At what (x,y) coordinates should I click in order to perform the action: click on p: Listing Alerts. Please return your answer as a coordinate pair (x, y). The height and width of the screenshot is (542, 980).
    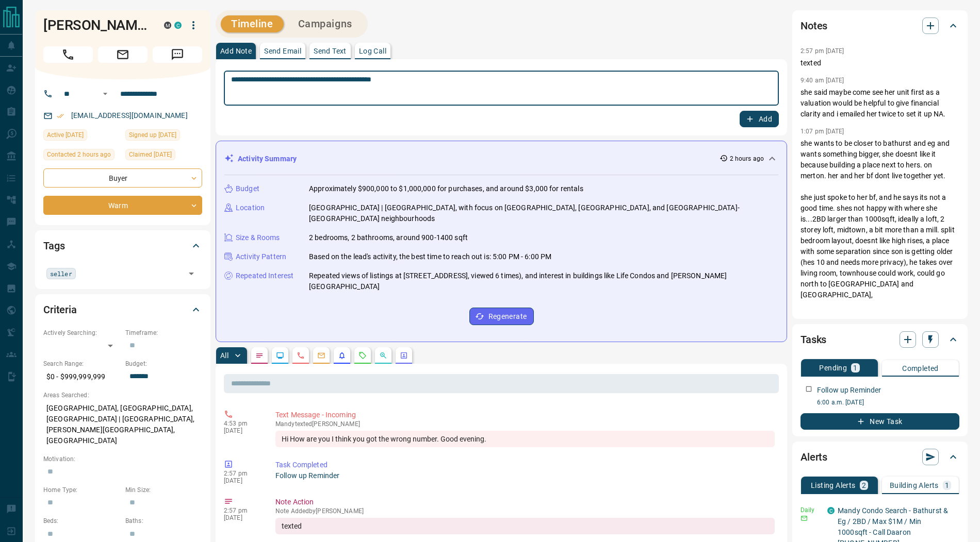
    Looking at the image, I should click on (833, 485).